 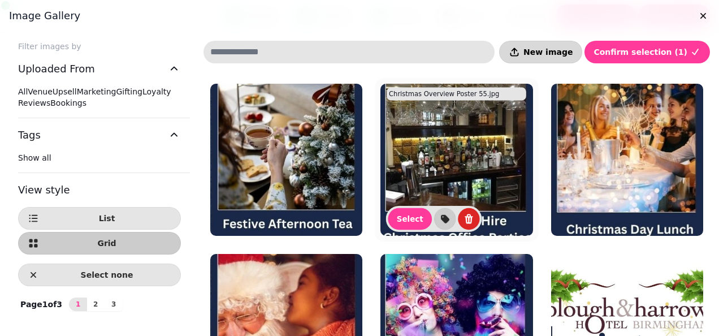 What do you see at coordinates (23, 92) in the screenshot?
I see `span: All` at bounding box center [23, 92].